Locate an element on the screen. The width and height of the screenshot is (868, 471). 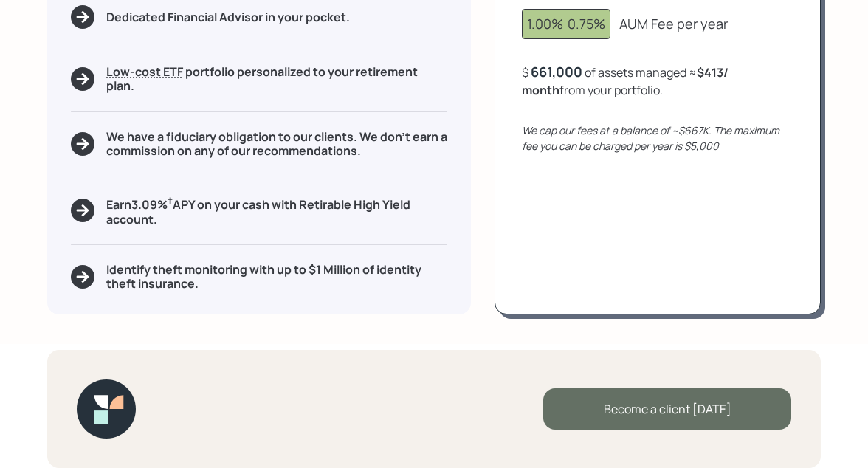
div: 0.75% is located at coordinates (566, 24).